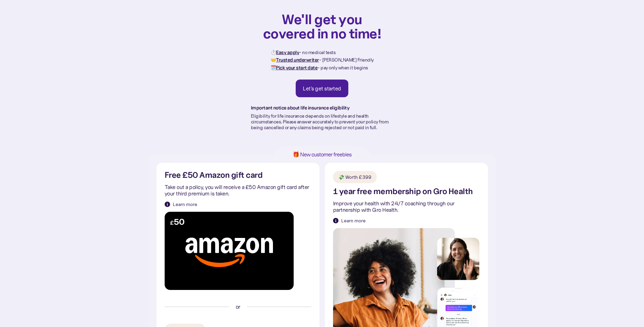 This screenshot has width=644, height=327. Describe the element at coordinates (300, 107) in the screenshot. I see `strong: Important notice about life insurance eligibility` at that location.